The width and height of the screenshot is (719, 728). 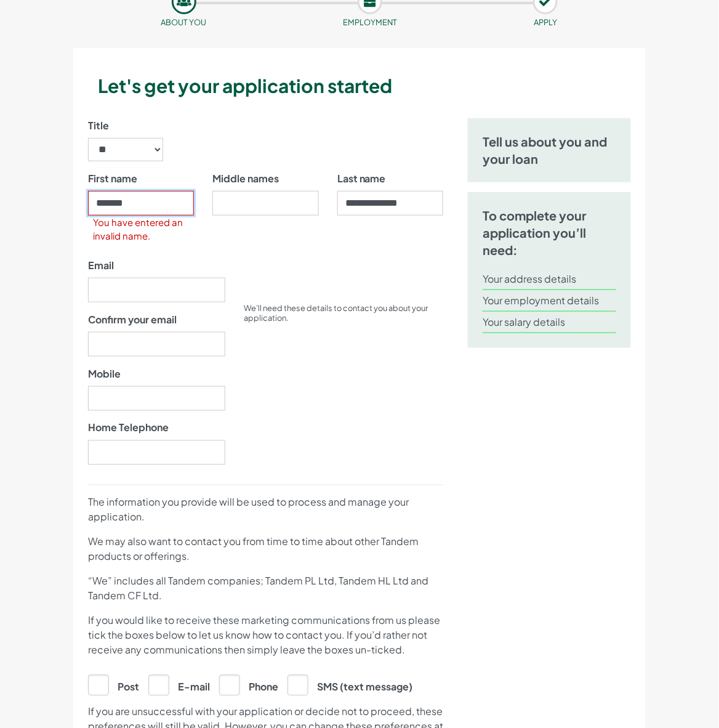 What do you see at coordinates (98, 126) in the screenshot?
I see `label: Title` at bounding box center [98, 126].